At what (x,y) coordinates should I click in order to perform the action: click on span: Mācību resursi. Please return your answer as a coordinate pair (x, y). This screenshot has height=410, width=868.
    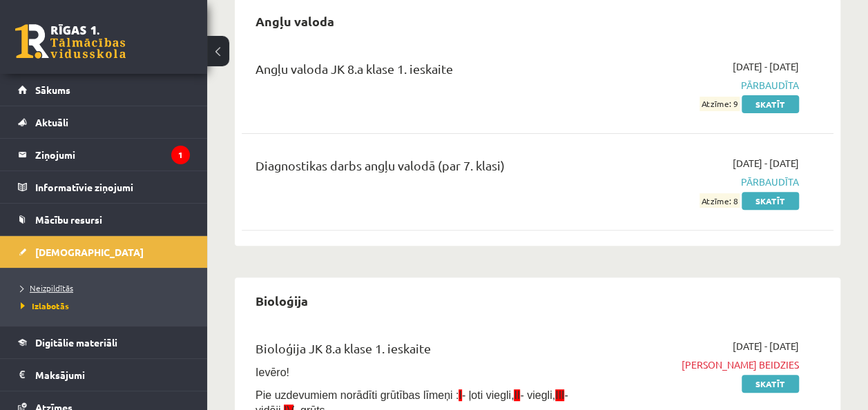
    Looking at the image, I should click on (68, 219).